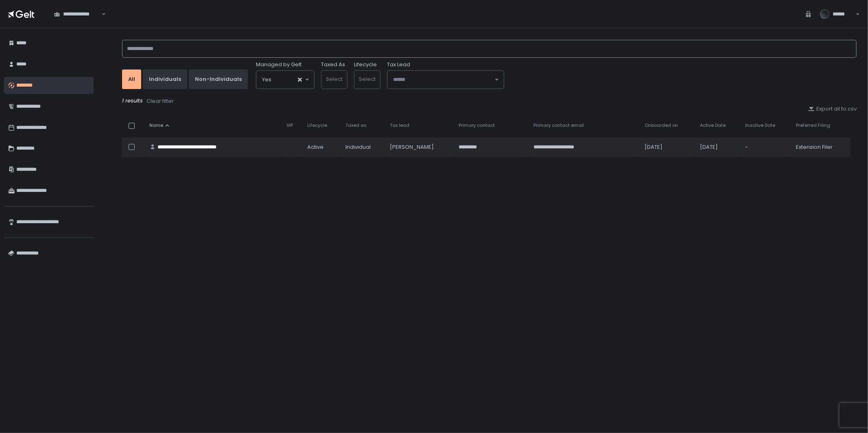 This screenshot has height=433, width=868. Describe the element at coordinates (365, 65) in the screenshot. I see `label: Lifecycle` at that location.